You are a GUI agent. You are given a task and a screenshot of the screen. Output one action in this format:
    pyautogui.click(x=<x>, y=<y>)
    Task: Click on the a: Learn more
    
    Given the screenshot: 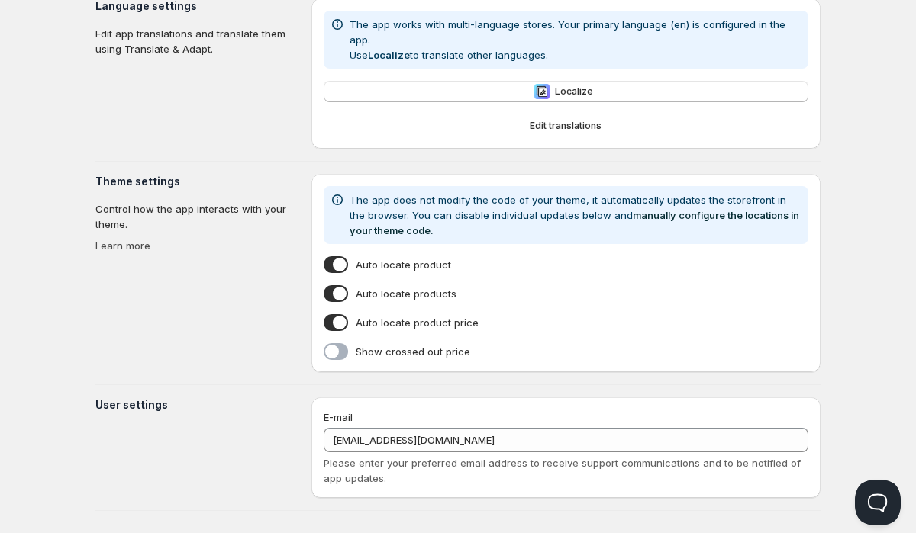 What is the action you would take?
    pyautogui.click(x=123, y=246)
    